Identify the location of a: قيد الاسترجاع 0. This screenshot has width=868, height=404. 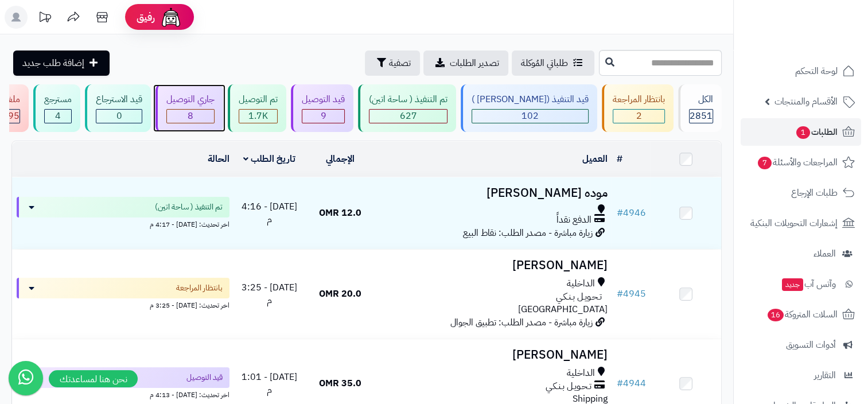
(118, 108).